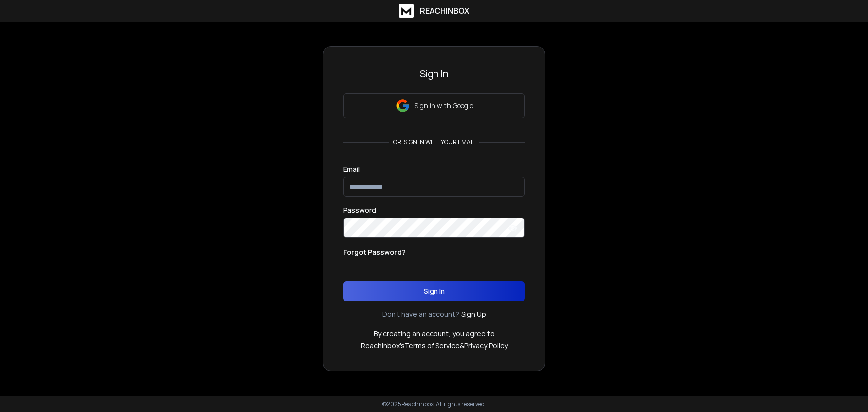  I want to click on p: By creating an account, you agree to, so click(434, 334).